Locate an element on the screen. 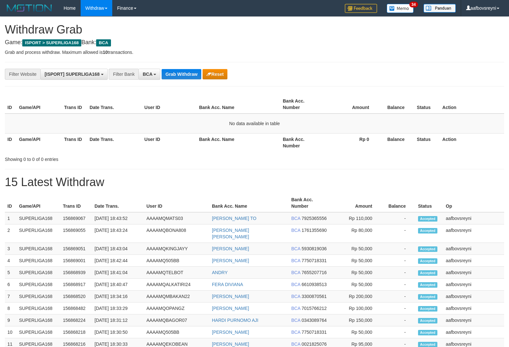  a: HARDI PURNOMO AJI is located at coordinates (235, 320).